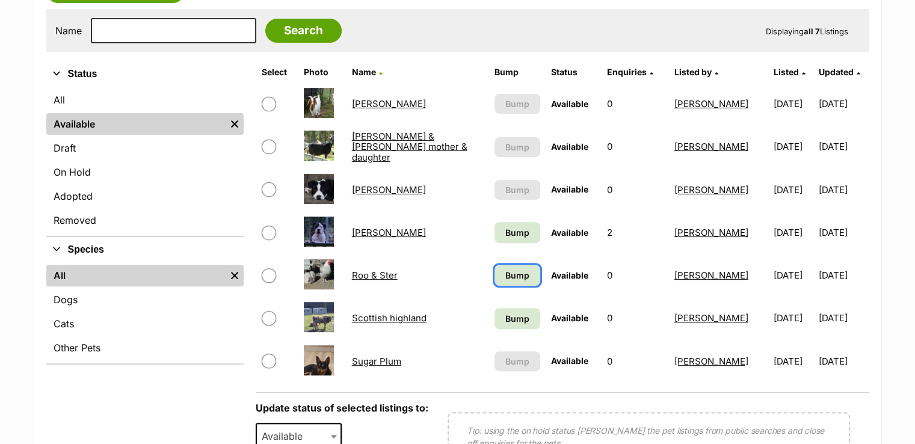  Describe the element at coordinates (322, 72) in the screenshot. I see `th: Photo` at that location.